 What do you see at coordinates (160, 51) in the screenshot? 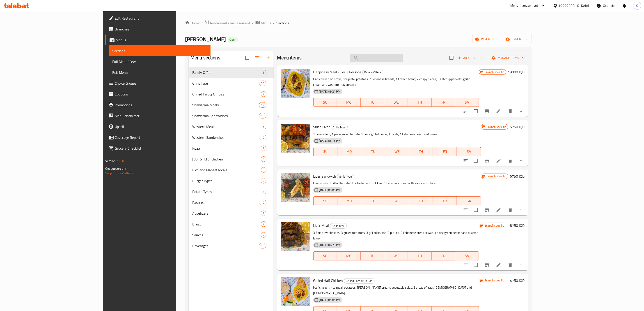
I see `a: Sections` at bounding box center [160, 51].